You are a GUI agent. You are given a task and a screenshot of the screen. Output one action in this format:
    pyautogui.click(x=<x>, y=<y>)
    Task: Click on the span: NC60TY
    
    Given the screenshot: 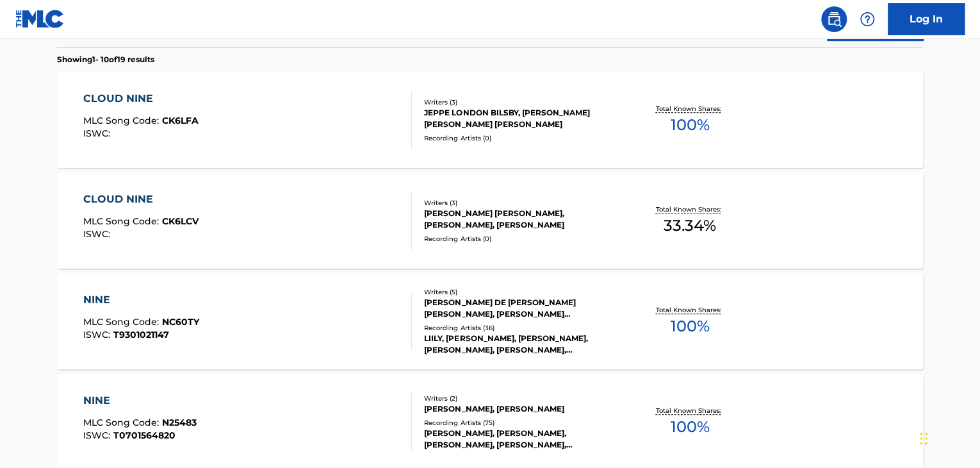 What is the action you would take?
    pyautogui.click(x=181, y=322)
    